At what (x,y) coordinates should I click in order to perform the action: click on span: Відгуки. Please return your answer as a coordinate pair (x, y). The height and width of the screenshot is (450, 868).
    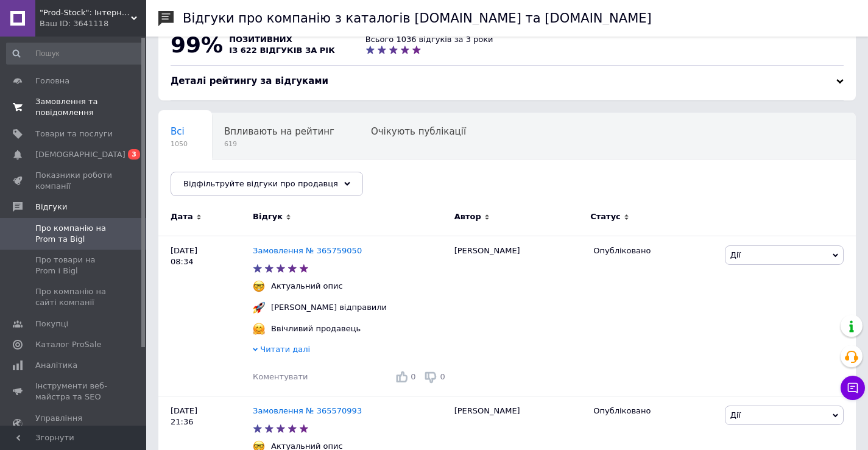
    Looking at the image, I should click on (51, 207).